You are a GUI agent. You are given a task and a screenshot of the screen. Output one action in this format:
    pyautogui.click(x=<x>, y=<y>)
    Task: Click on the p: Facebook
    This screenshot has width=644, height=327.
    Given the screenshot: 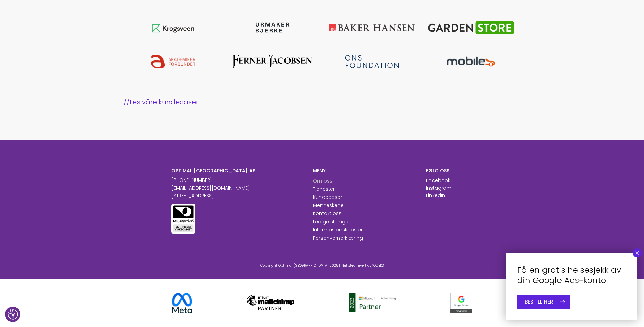 What is the action you would take?
    pyautogui.click(x=438, y=181)
    